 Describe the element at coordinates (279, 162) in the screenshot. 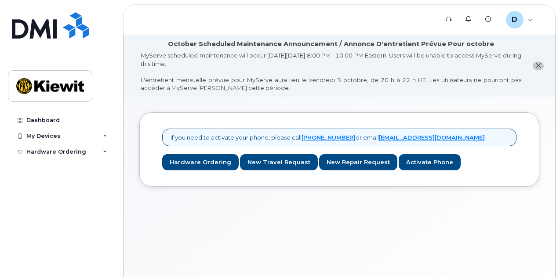

I see `a: New Travel Request` at that location.